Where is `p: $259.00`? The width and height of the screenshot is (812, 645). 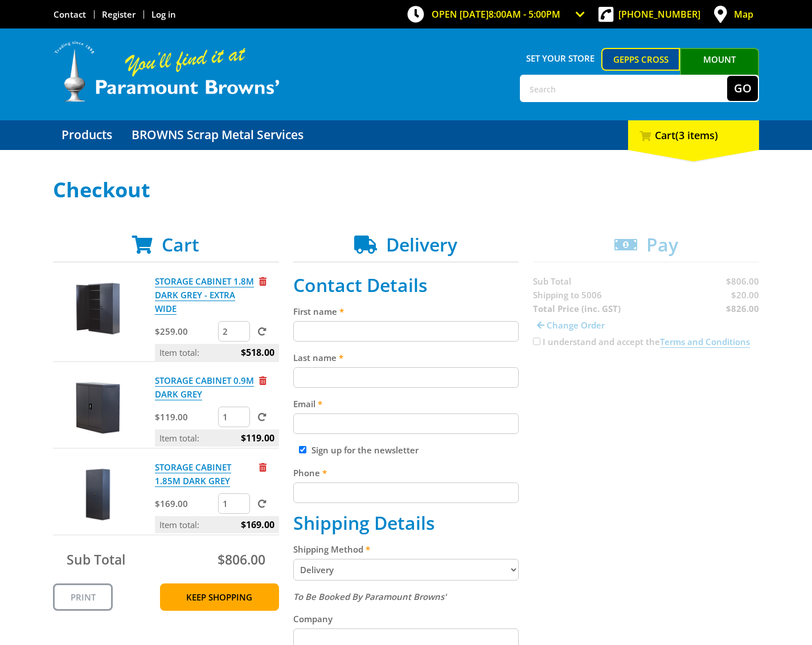
p: $259.00 is located at coordinates (185, 331).